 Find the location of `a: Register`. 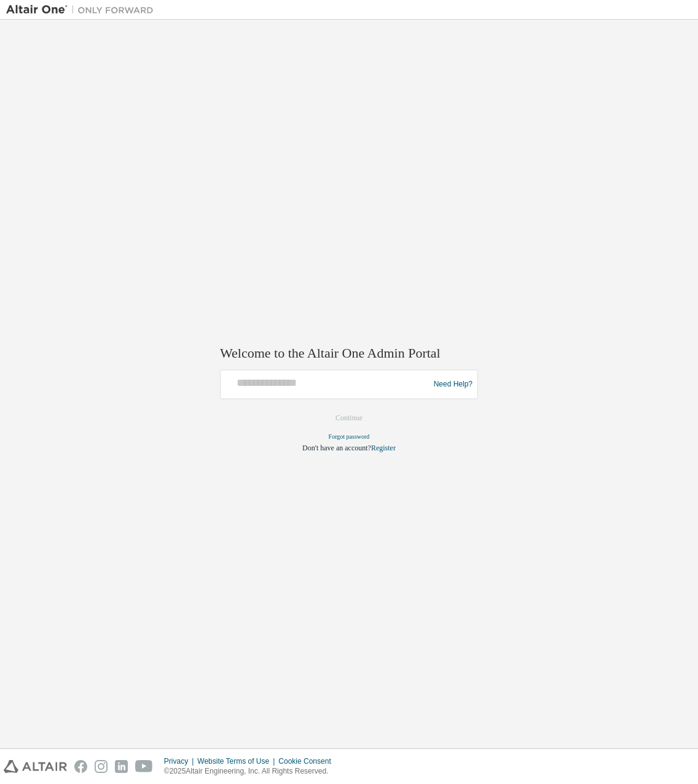

a: Register is located at coordinates (384, 448).